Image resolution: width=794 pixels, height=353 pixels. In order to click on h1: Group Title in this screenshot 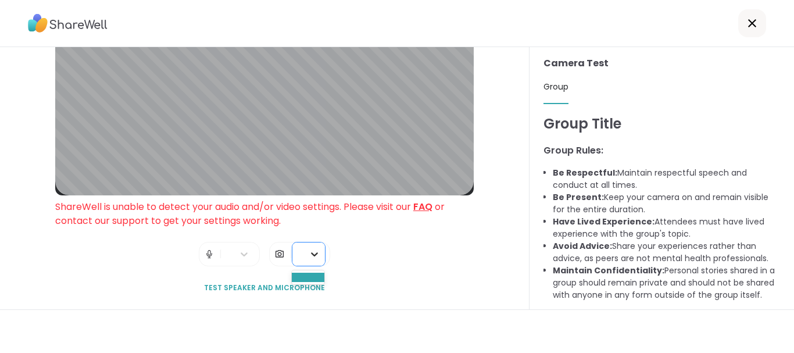, I will do `click(661, 124)`.